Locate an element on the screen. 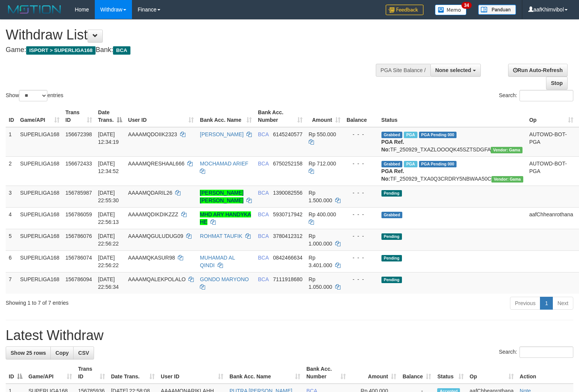 This screenshot has width=579, height=392. span: 156785987 is located at coordinates (79, 192).